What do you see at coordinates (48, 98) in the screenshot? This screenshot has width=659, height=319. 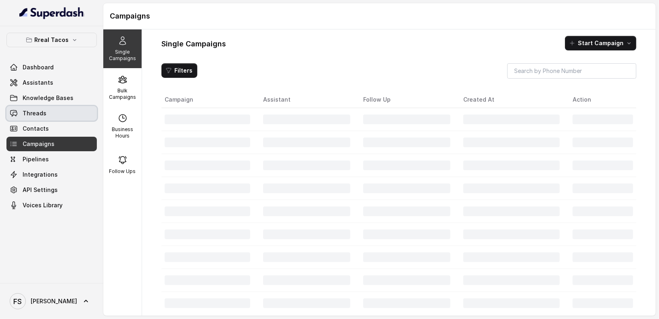 I see `span: Knowledge Bases` at bounding box center [48, 98].